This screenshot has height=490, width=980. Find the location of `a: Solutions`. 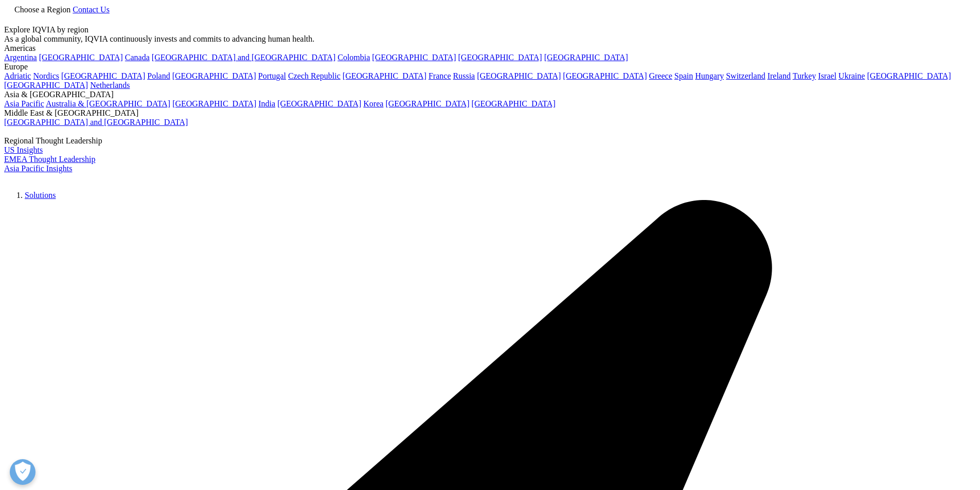

a: Solutions is located at coordinates (40, 195).